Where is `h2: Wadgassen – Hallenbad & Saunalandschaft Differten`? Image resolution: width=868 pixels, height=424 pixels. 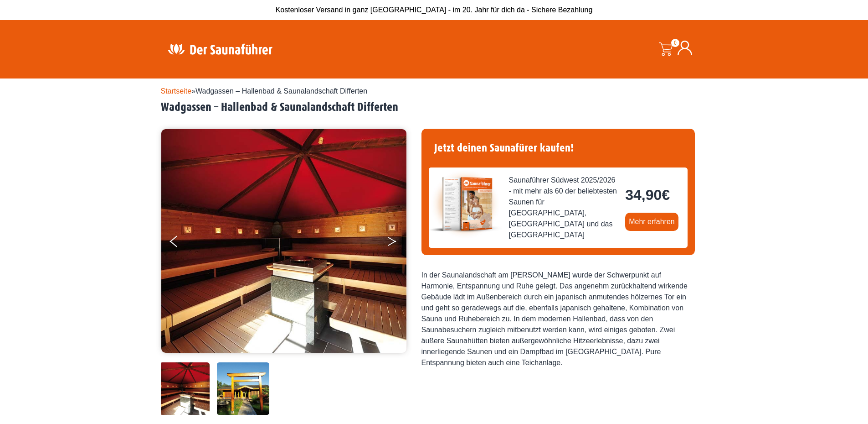 h2: Wadgassen – Hallenbad & Saunalandschaft Differten is located at coordinates (434, 107).